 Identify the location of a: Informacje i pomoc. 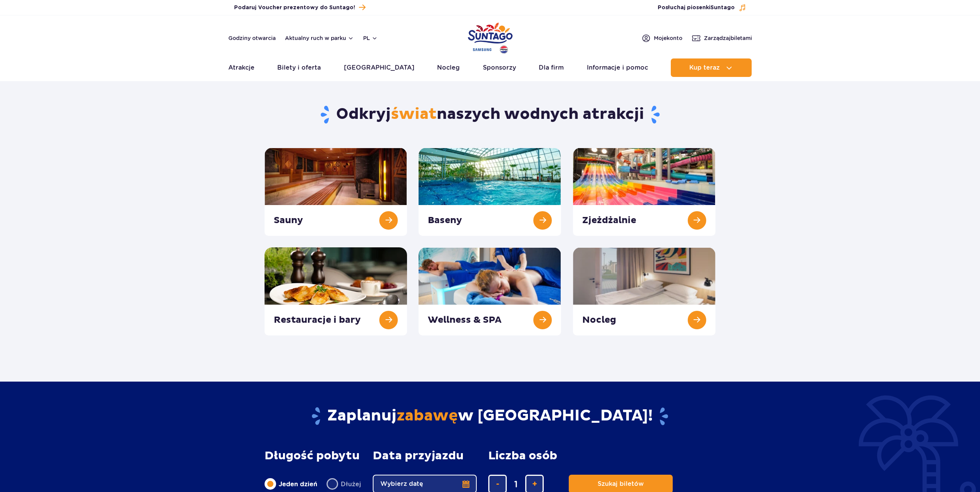
(617, 68).